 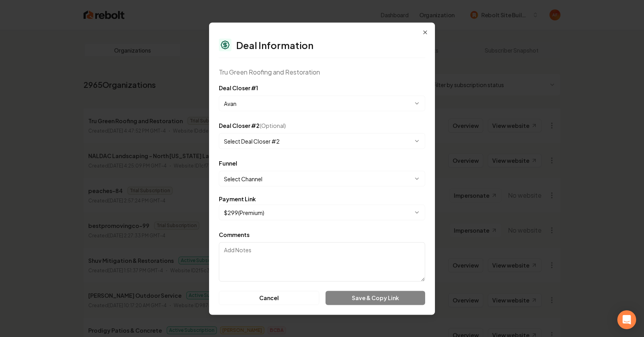 I want to click on label: Funnel, so click(x=228, y=163).